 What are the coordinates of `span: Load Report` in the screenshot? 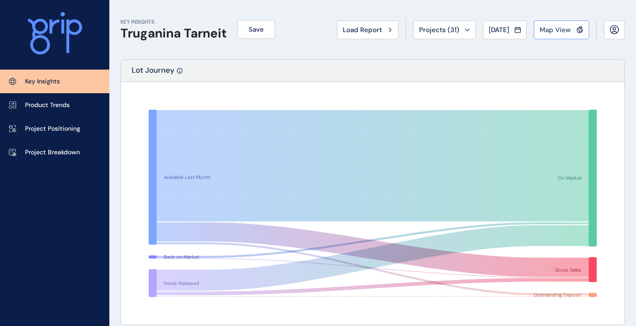 It's located at (362, 30).